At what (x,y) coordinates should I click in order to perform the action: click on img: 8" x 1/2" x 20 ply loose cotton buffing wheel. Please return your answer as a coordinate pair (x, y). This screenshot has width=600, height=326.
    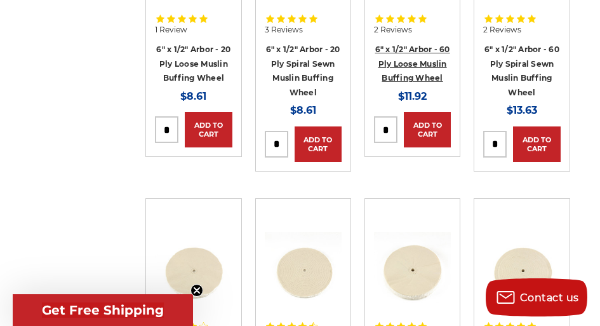
    Looking at the image, I should click on (193, 270).